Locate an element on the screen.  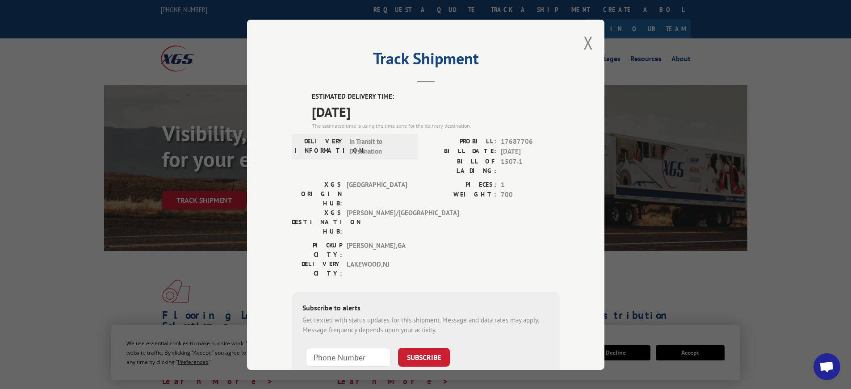
label: PROBILL: is located at coordinates (461, 141).